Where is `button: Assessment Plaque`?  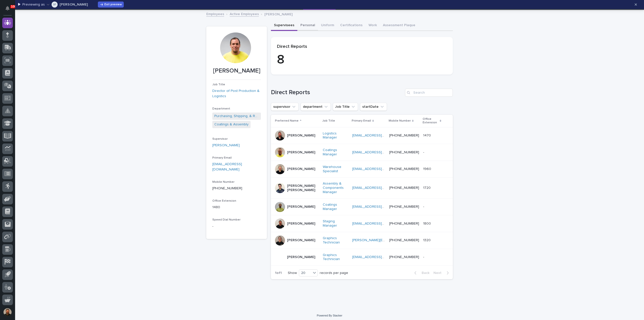
button: Assessment Plaque is located at coordinates (399, 26).